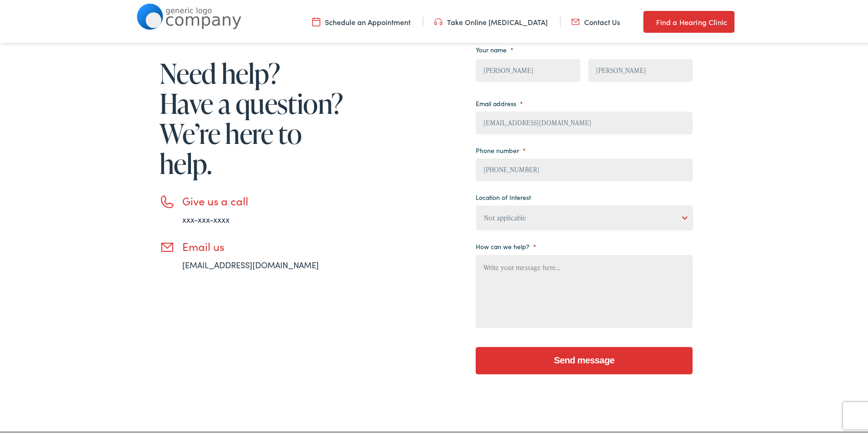 The width and height of the screenshot is (868, 434). Describe the element at coordinates (584, 359) in the screenshot. I see `input: Send message` at that location.